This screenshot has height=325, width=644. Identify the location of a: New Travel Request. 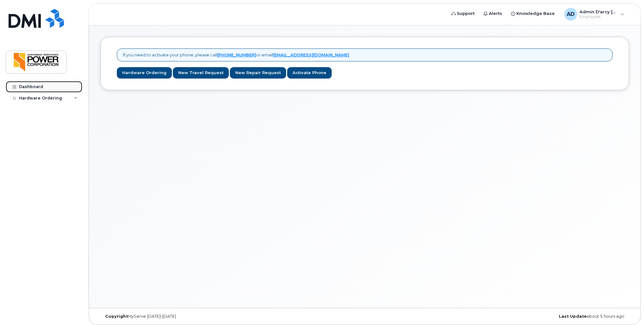
(201, 73).